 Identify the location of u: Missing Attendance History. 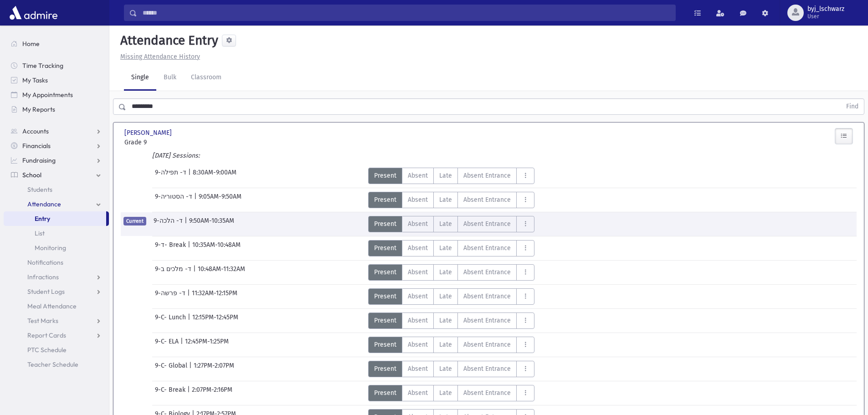
(160, 56).